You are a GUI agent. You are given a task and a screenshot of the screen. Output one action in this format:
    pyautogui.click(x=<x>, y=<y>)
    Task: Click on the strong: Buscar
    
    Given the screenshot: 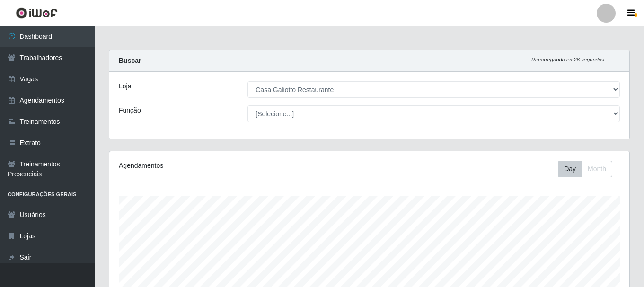 What is the action you would take?
    pyautogui.click(x=130, y=61)
    